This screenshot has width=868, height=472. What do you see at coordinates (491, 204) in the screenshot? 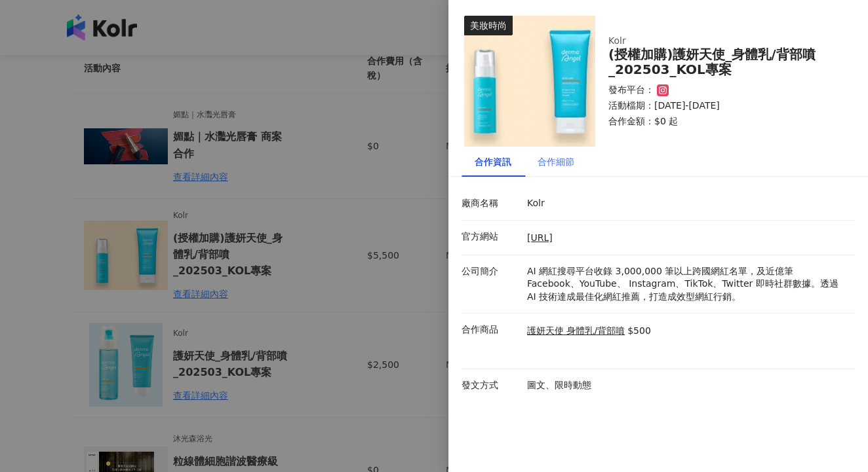
I see `p: 廠商名稱` at bounding box center [491, 204].